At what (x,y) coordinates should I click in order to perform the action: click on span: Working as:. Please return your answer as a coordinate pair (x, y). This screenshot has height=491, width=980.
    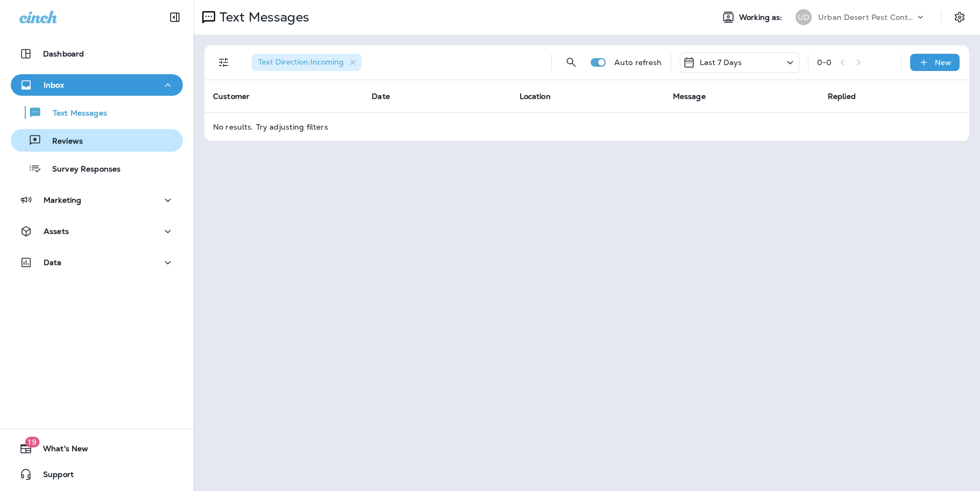
    Looking at the image, I should click on (762, 17).